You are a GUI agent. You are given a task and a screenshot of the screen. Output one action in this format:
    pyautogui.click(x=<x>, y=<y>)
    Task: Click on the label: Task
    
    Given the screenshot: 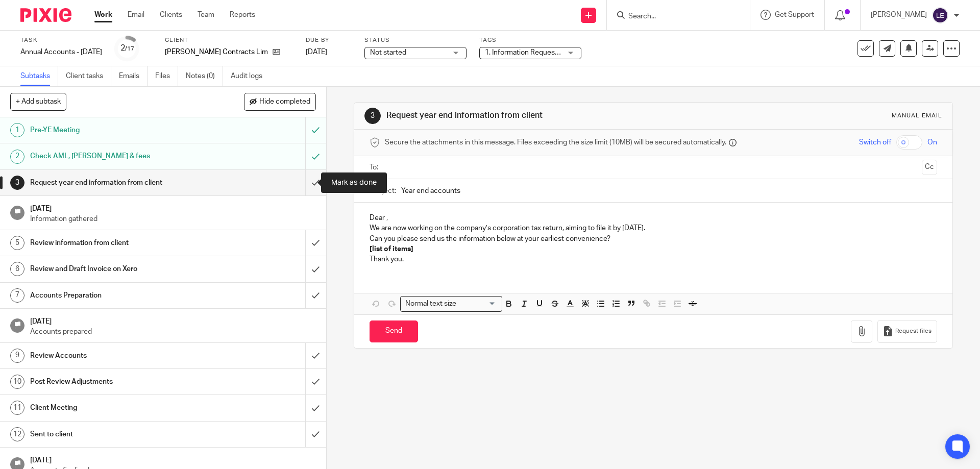 What is the action you would take?
    pyautogui.click(x=61, y=40)
    